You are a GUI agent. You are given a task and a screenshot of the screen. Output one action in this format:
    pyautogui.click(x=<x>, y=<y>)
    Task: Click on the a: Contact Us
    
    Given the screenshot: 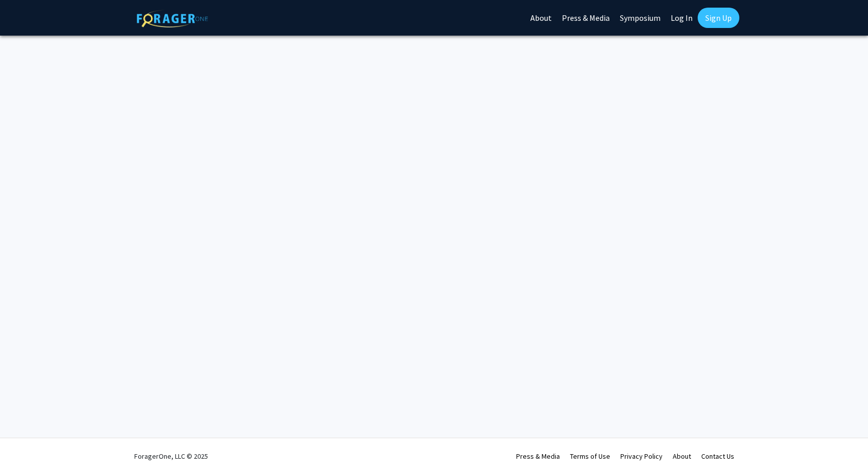 What is the action you would take?
    pyautogui.click(x=718, y=456)
    